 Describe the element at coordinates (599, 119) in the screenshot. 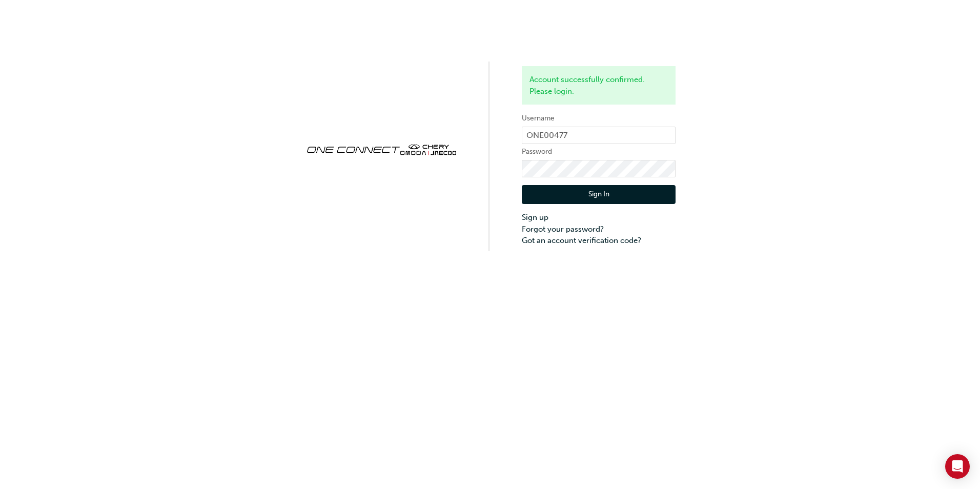

I see `label: Username` at that location.